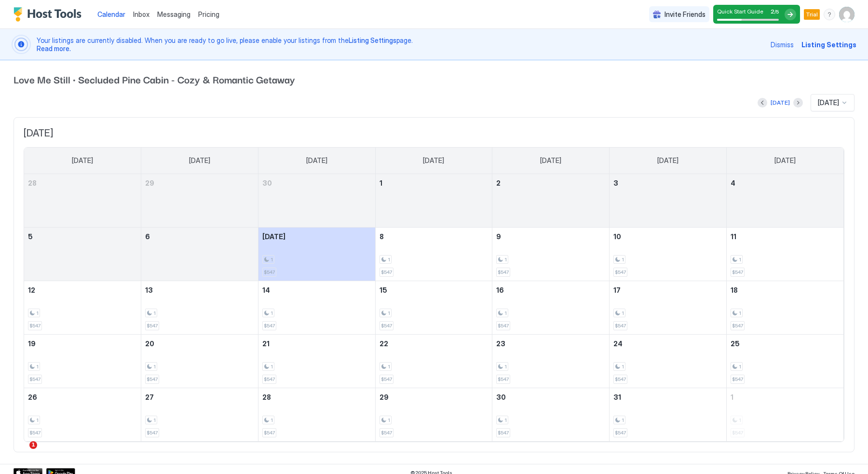 This screenshot has height=474, width=868. Describe the element at coordinates (82, 414) in the screenshot. I see `td: October 26, 2025` at that location.